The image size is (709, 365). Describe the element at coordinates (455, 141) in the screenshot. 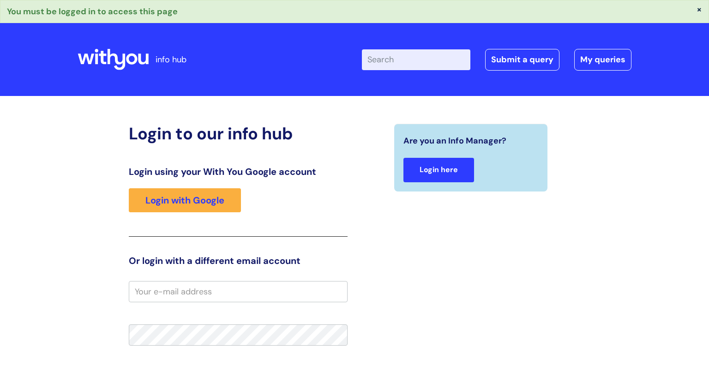

I see `span: Are you an Info Manager?` at that location.